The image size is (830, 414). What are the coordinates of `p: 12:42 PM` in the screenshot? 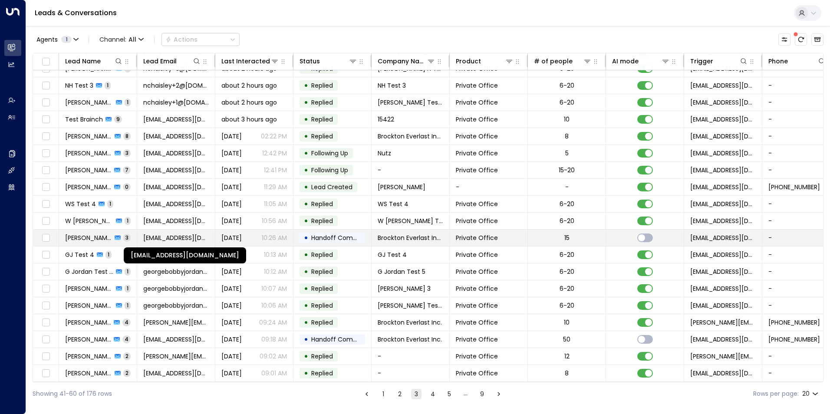 It's located at (274, 153).